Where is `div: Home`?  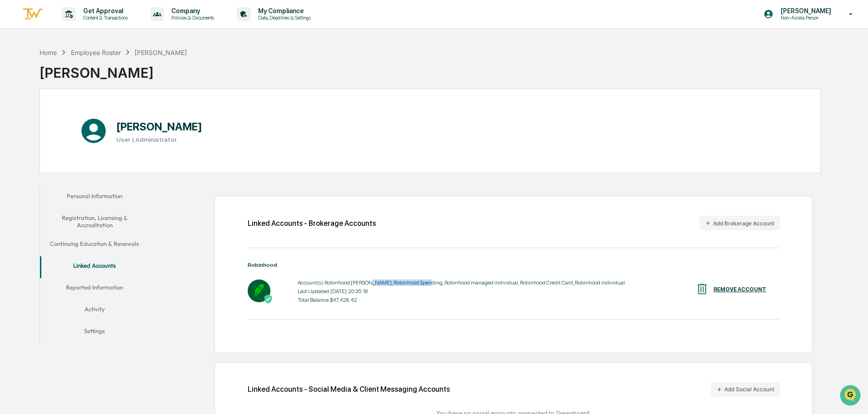
div: Home is located at coordinates (48, 52).